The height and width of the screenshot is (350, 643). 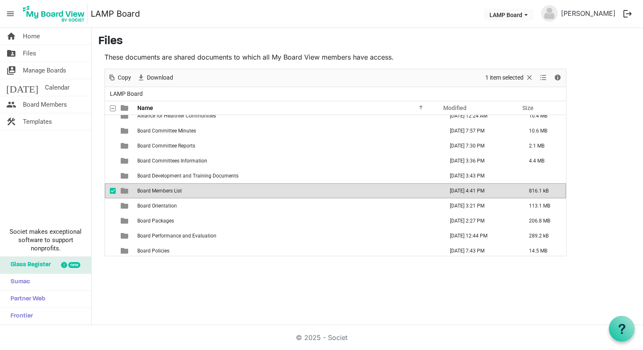 I want to click on td: Alliance for Healthier Communities is template cell column header Name, so click(x=288, y=116).